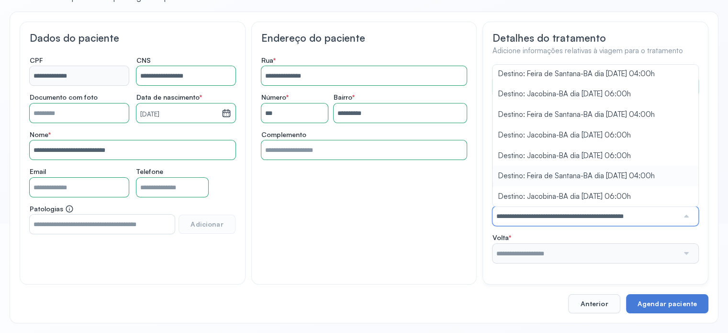 Image resolution: width=728 pixels, height=333 pixels. Describe the element at coordinates (269, 60) in the screenshot. I see `span: Rua` at that location.